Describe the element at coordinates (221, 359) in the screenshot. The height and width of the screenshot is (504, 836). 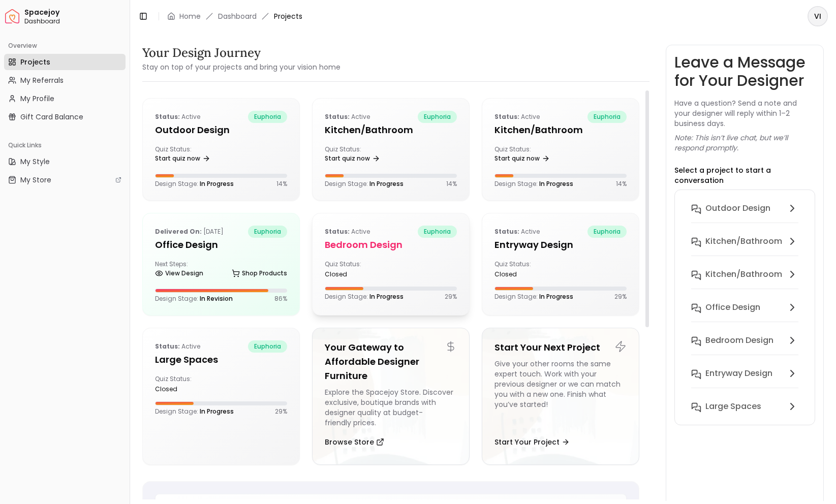
I see `h5: Large Spaces` at that location.